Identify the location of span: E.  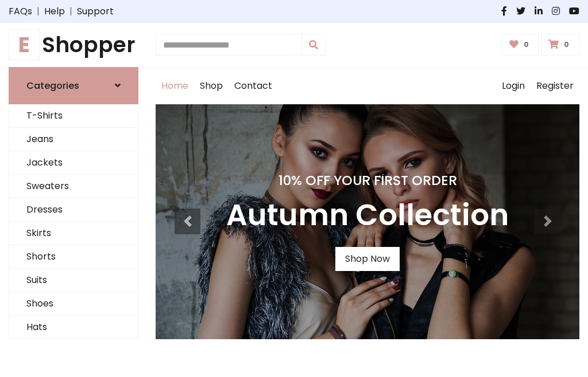
(24, 45).